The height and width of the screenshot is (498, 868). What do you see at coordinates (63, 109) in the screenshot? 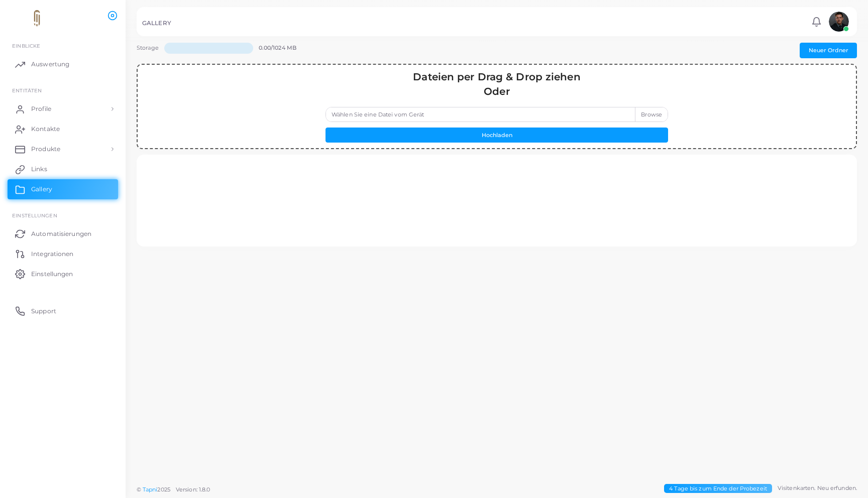
I see `a: Profile` at bounding box center [63, 109].